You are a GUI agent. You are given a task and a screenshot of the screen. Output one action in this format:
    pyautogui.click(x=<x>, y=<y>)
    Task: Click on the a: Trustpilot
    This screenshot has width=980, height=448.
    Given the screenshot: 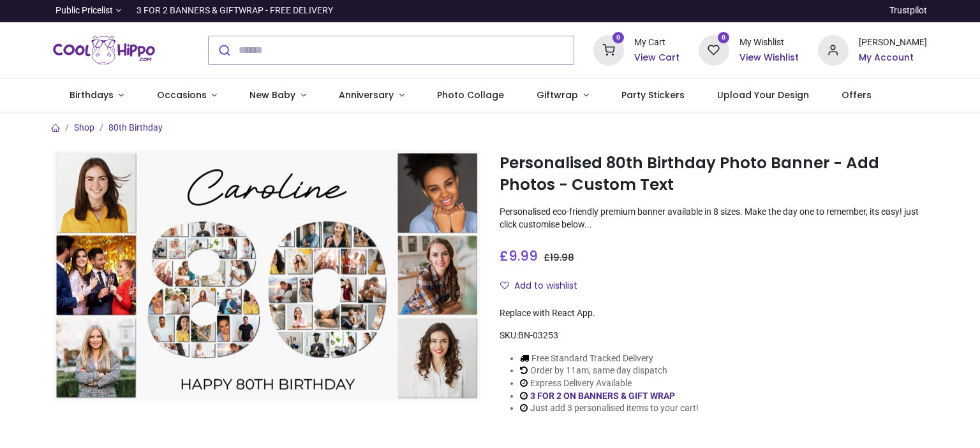 What is the action you would take?
    pyautogui.click(x=908, y=11)
    